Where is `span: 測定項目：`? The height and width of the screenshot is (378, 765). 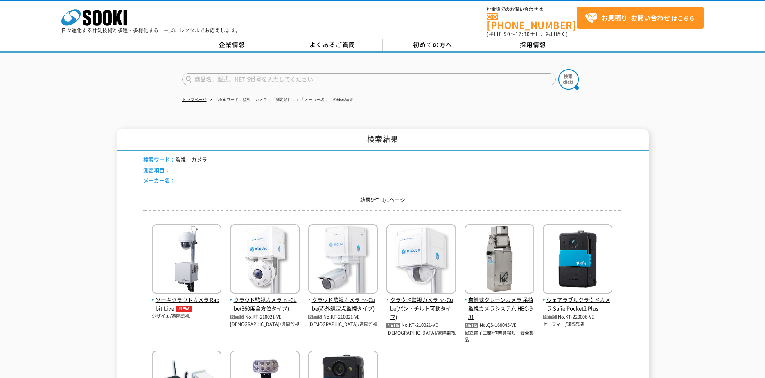 span: 測定項目： is located at coordinates (156, 170).